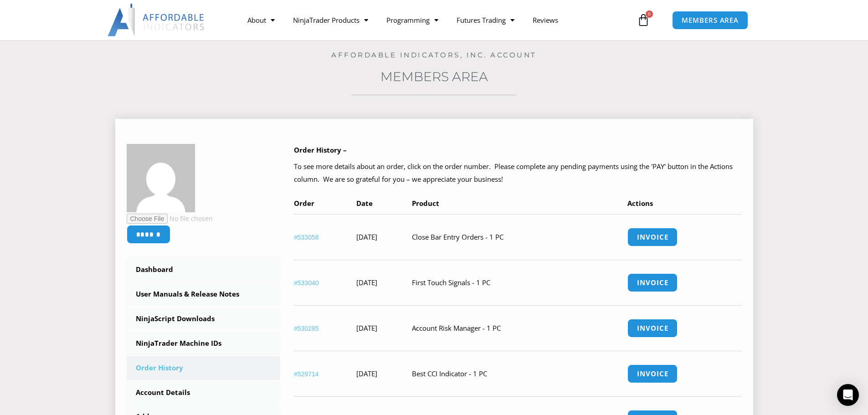 The height and width of the screenshot is (415, 868). I want to click on a: View order number 530285, so click(306, 329).